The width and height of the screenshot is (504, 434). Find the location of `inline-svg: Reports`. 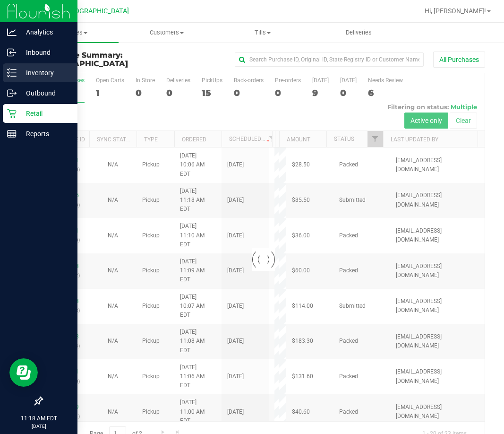

inline-svg: Reports is located at coordinates (12, 134).